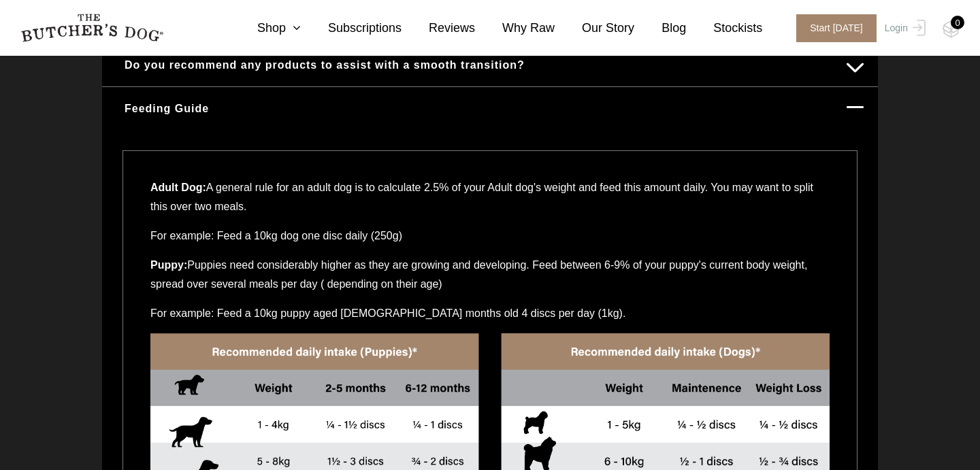 Image resolution: width=980 pixels, height=470 pixels. Describe the element at coordinates (490, 65) in the screenshot. I see `button: Do you recommend any products to assist with a smooth transition?` at that location.